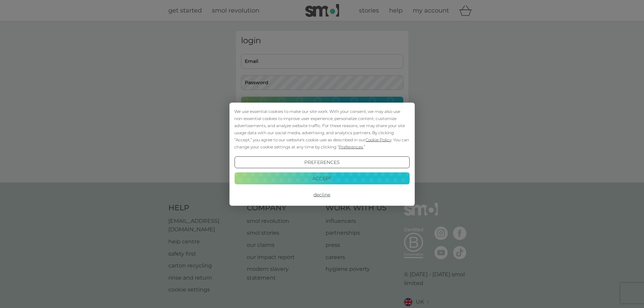 This screenshot has width=644, height=308. Describe the element at coordinates (351, 146) in the screenshot. I see `span: Preferences` at that location.